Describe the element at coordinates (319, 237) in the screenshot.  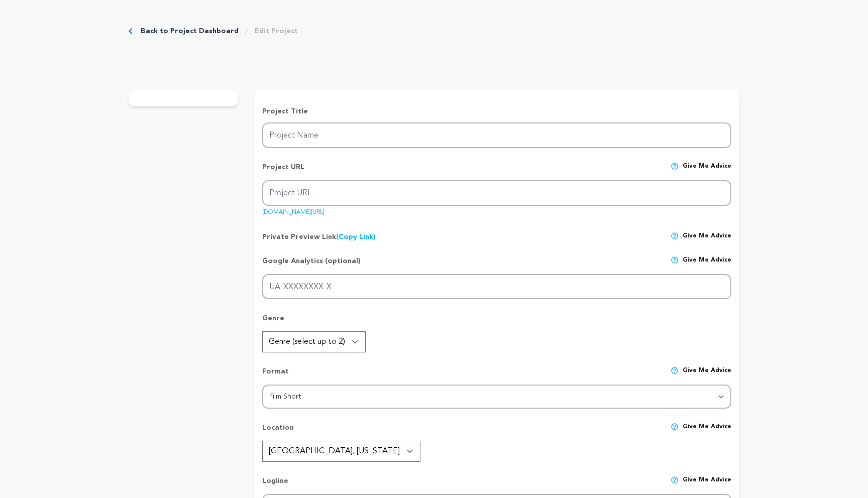
I see `p: Private Preview Link` at that location.